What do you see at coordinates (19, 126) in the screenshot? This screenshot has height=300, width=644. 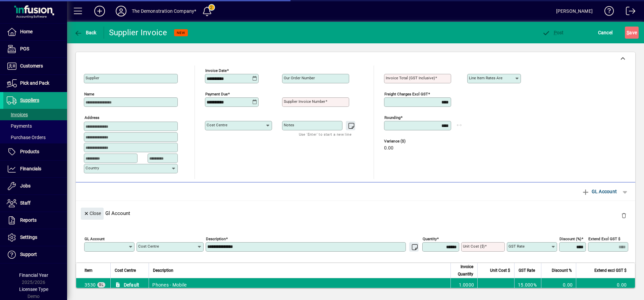 I see `span: Payments` at bounding box center [19, 126].